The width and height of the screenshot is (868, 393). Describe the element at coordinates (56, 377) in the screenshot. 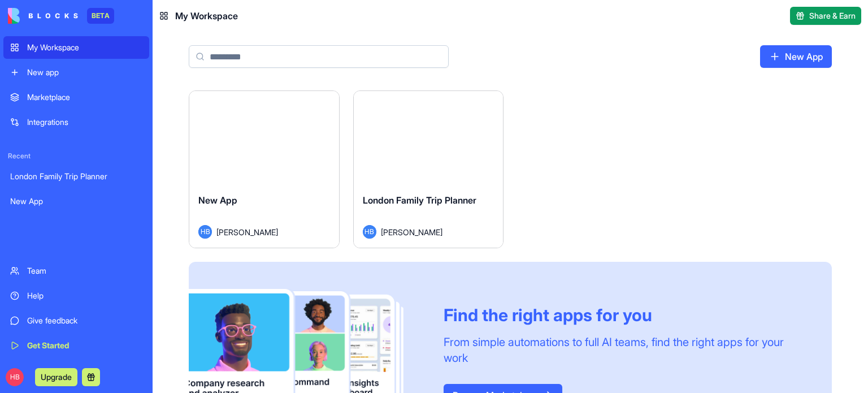

I see `a: Upgrade` at that location.